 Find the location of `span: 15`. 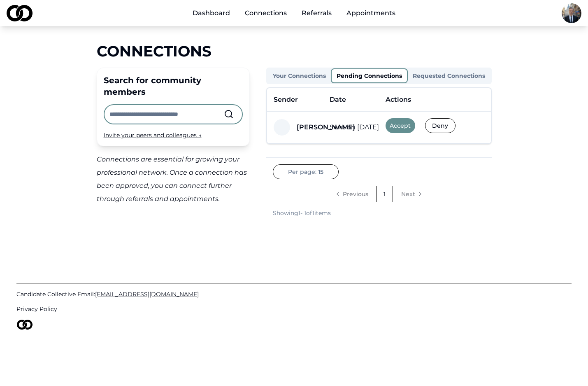

span: 15 is located at coordinates (320, 172).